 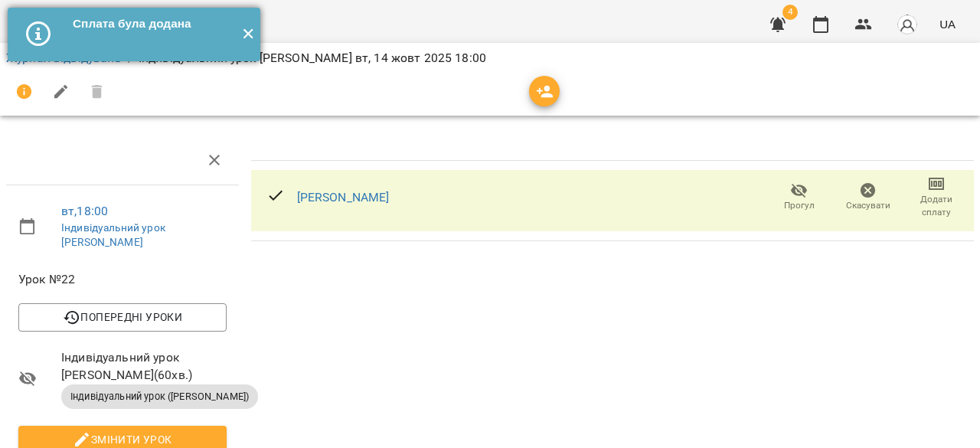 I want to click on span: 4, so click(x=790, y=12).